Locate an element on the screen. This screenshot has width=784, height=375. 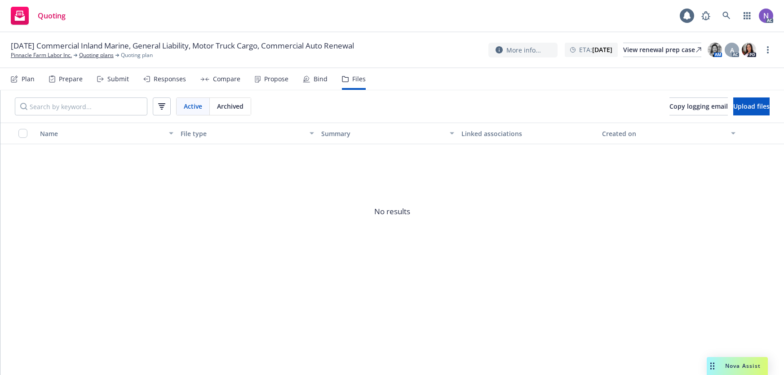
div: Drag to move is located at coordinates (712, 366).